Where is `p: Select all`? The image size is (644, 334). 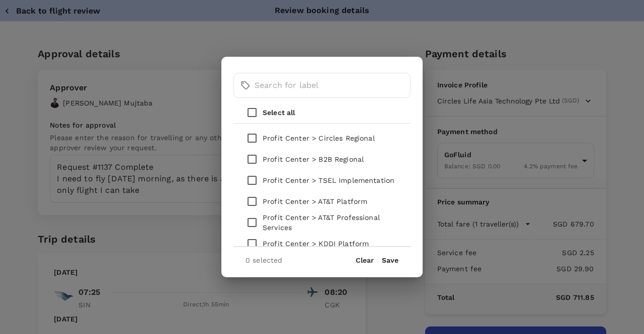
p: Select all is located at coordinates (278, 113).